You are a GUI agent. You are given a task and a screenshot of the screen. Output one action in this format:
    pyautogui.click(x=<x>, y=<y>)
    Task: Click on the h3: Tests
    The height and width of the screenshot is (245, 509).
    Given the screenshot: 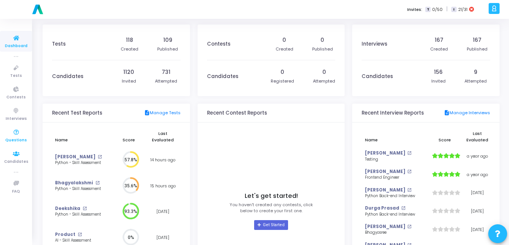 What is the action you would take?
    pyautogui.click(x=59, y=44)
    